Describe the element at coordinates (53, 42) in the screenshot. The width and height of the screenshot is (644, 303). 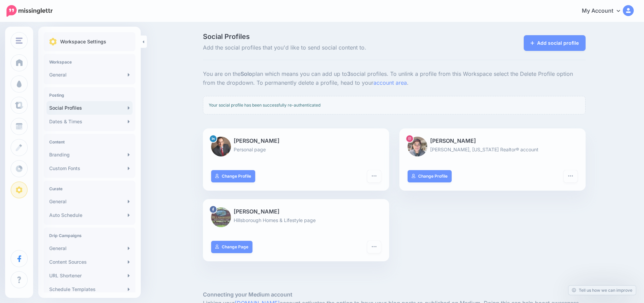
I see `img: settings.png` at that location.